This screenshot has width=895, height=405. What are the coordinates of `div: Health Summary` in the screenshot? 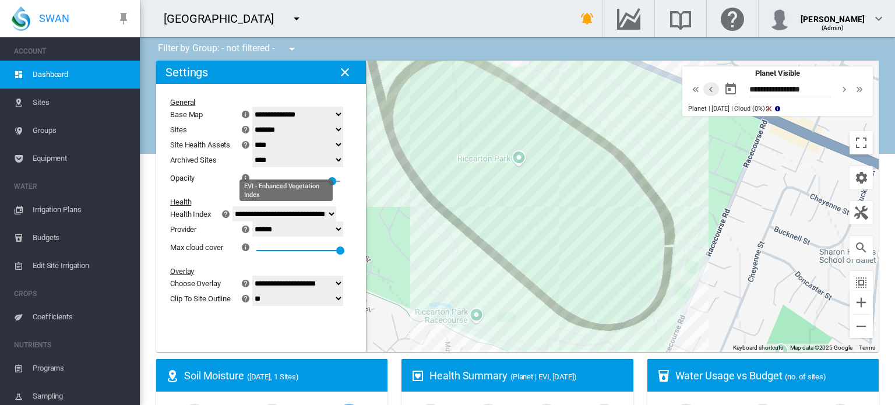 It's located at (526, 375).